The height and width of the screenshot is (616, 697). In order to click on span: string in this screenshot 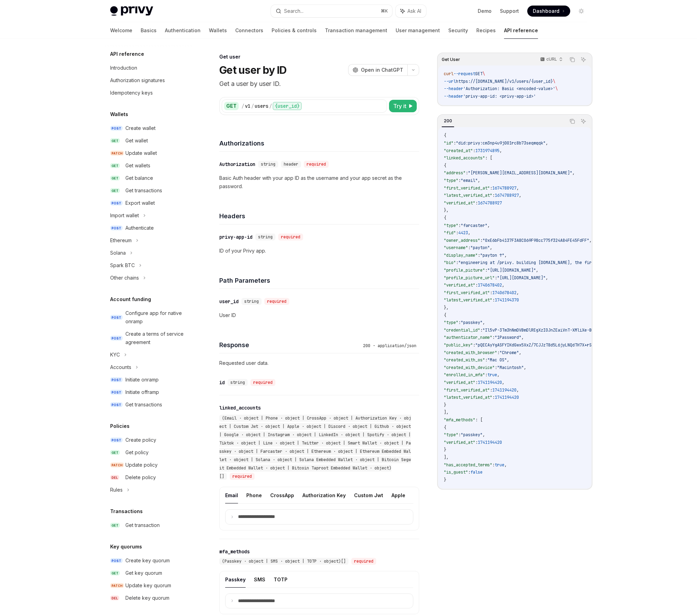, I will do `click(265, 237)`.